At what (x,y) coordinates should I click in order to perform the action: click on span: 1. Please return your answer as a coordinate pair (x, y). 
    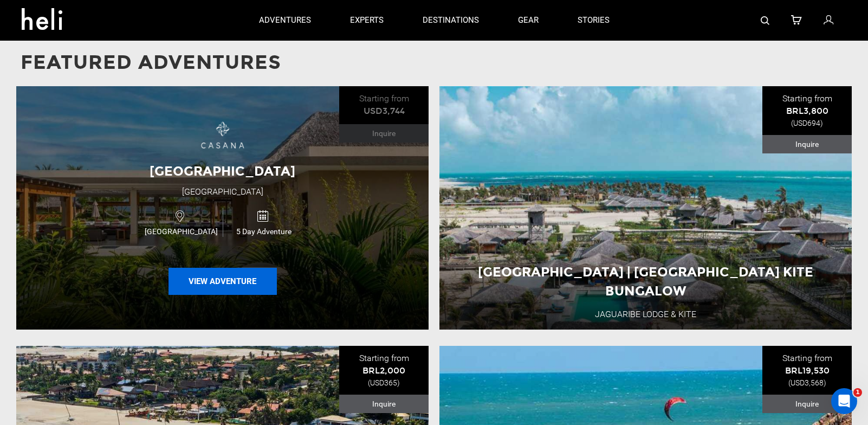
    Looking at the image, I should click on (858, 392).